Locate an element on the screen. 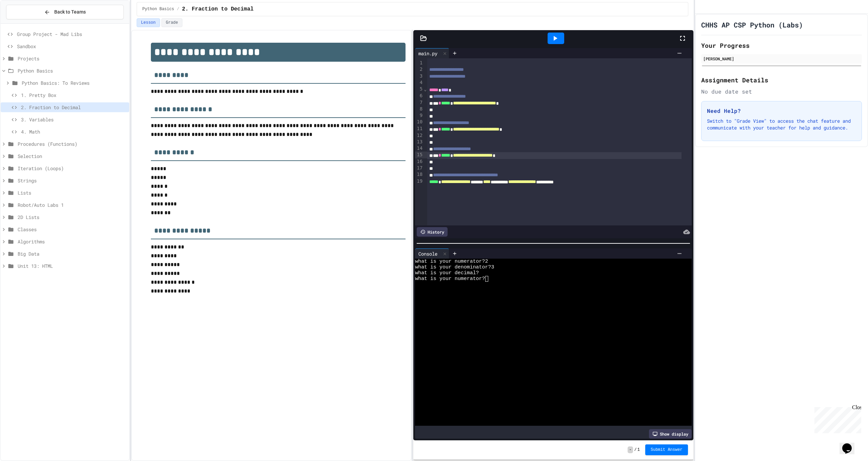 The width and height of the screenshot is (868, 461). div: 1 is located at coordinates (419, 63).